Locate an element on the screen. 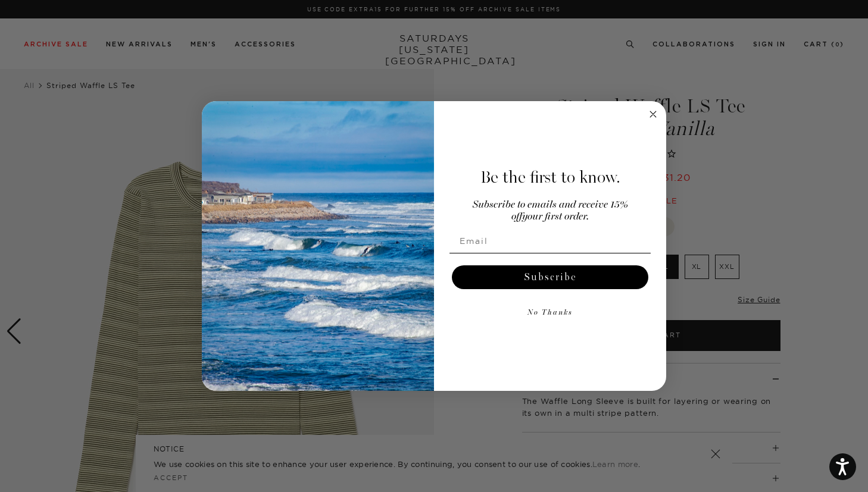 The image size is (868, 492). button: Close dialog is located at coordinates (653, 114).